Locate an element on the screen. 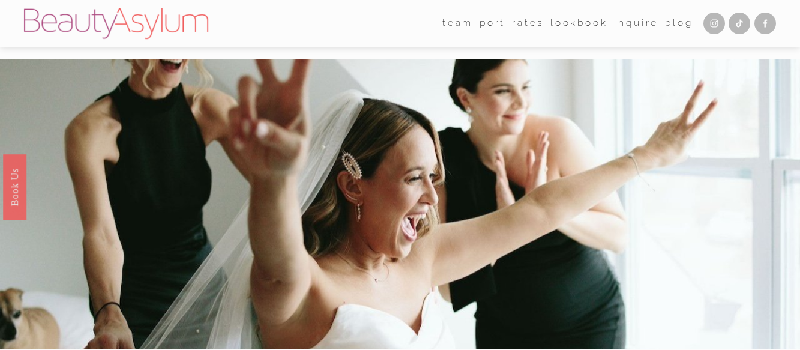 The image size is (800, 350). span: team is located at coordinates (457, 23).